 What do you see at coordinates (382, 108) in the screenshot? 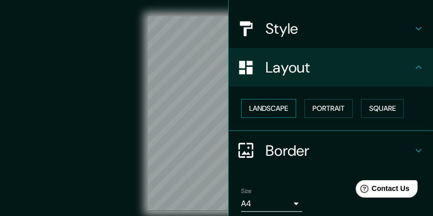
I see `button: Square` at bounding box center [382, 108].